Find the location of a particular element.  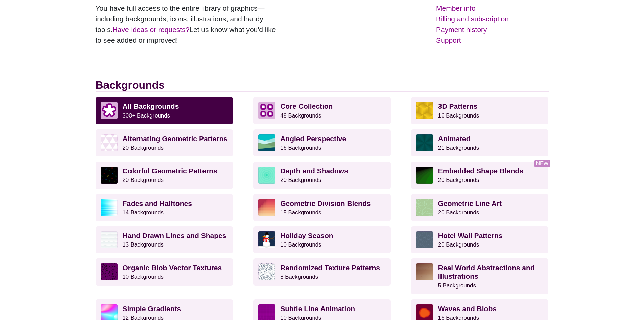

a: Fades and Halftones14 Backgrounds is located at coordinates (164, 208).